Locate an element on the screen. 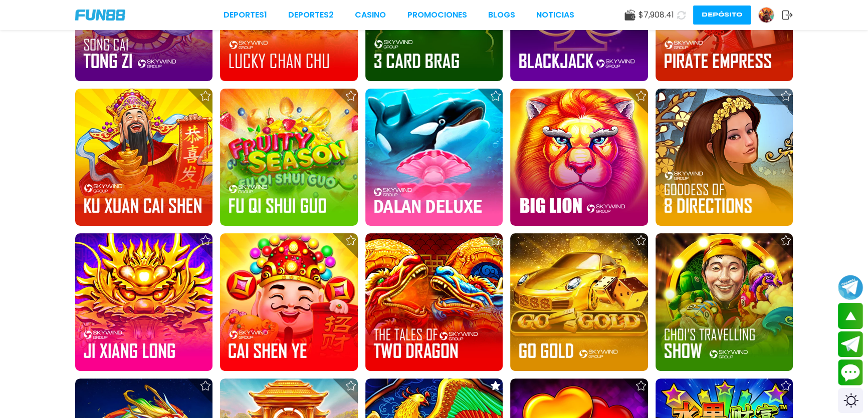  button: Contact customer service is located at coordinates (850, 373).